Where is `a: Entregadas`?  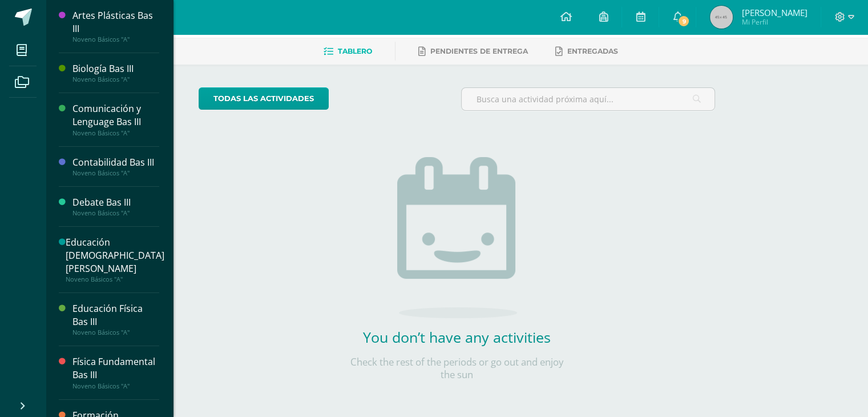 a: Entregadas is located at coordinates (587, 51).